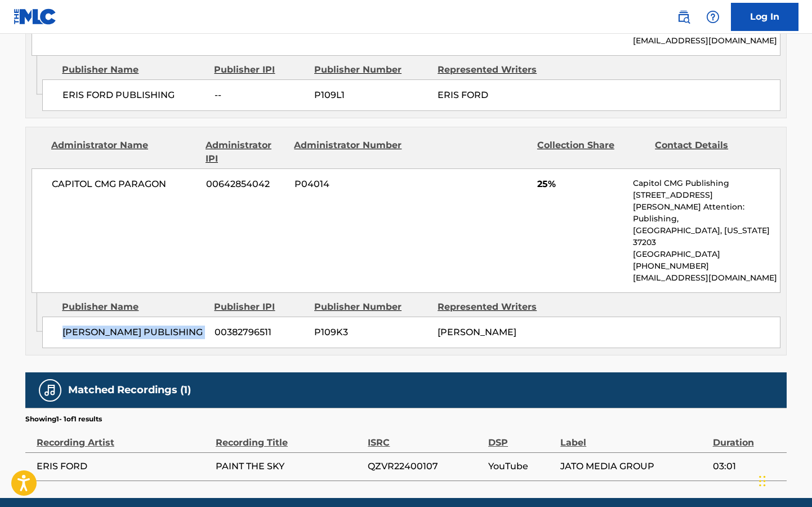 This screenshot has width=812, height=507. Describe the element at coordinates (747, 437) in the screenshot. I see `div: Duration` at that location.